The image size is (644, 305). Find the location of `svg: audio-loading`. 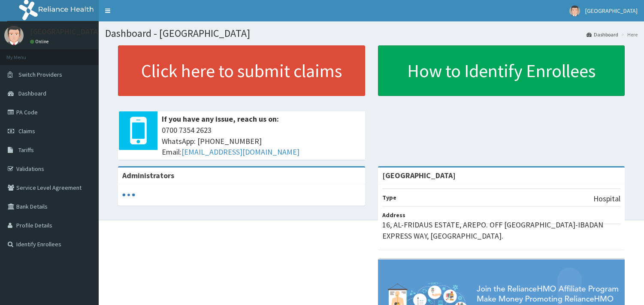

svg: audio-loading is located at coordinates (129, 195).